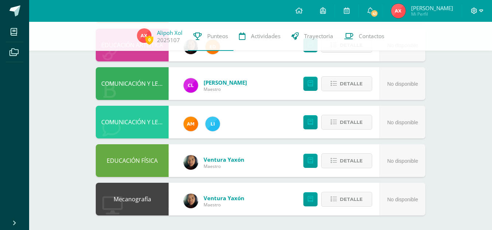 The width and height of the screenshot is (492, 230). Describe the element at coordinates (265, 36) in the screenshot. I see `span: Actividades` at that location.